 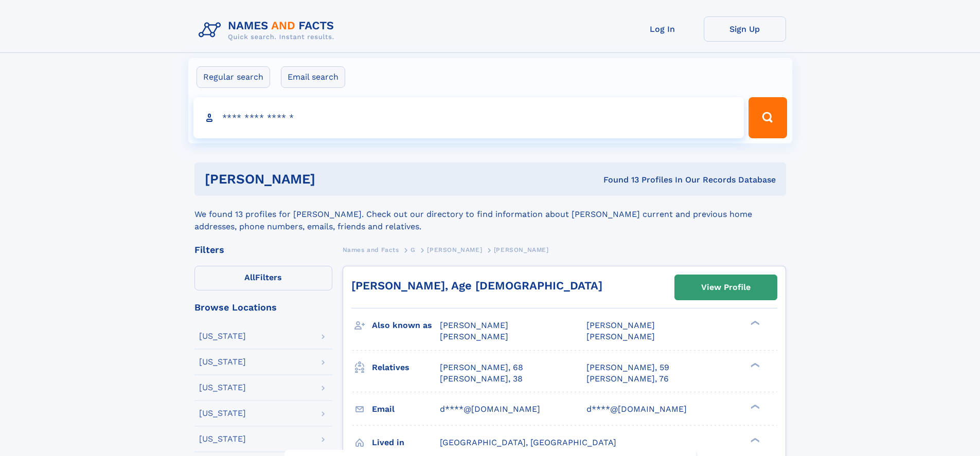 I want to click on h3: Email, so click(x=406, y=409).